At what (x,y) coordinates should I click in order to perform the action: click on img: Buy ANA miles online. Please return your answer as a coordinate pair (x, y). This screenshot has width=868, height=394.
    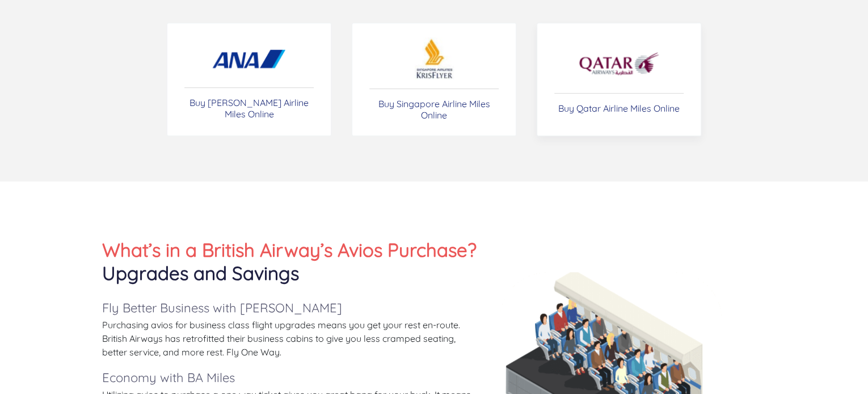
    Looking at the image, I should click on (249, 59).